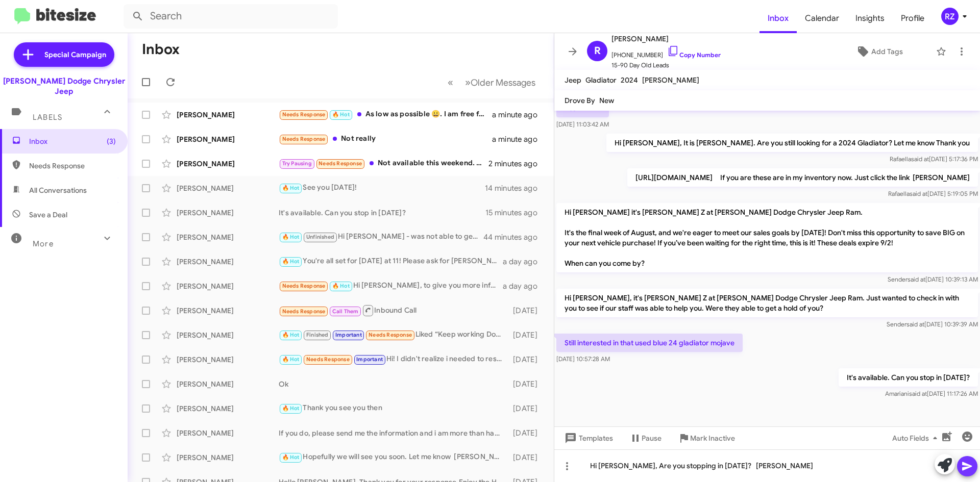 Image resolution: width=980 pixels, height=482 pixels. I want to click on h1: Inbox, so click(161, 49).